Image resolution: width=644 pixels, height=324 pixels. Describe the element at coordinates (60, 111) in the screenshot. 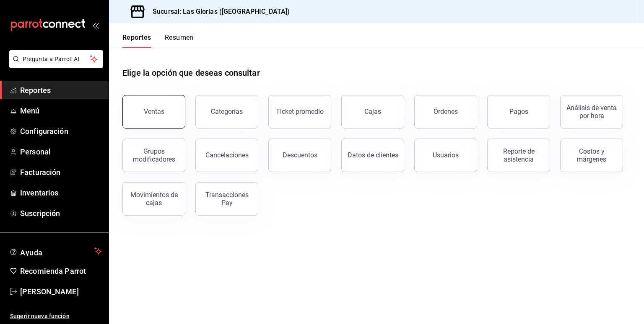

I see `span: Menú` at that location.